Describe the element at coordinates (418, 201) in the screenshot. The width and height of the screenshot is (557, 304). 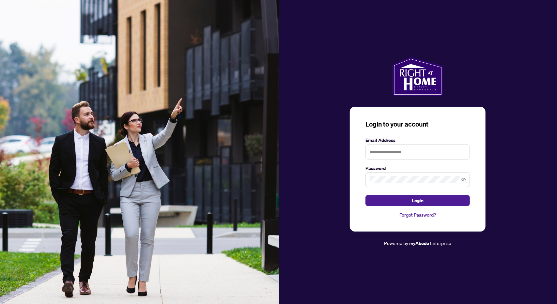
I see `button: Login` at that location.